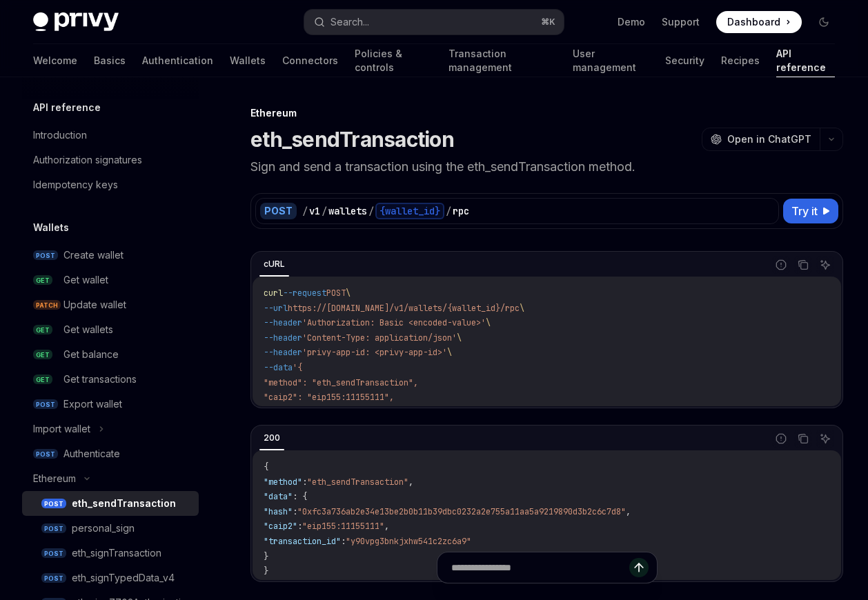 Image resolution: width=868 pixels, height=600 pixels. What do you see at coordinates (547, 113) in the screenshot?
I see `div: Ethereum` at bounding box center [547, 113].